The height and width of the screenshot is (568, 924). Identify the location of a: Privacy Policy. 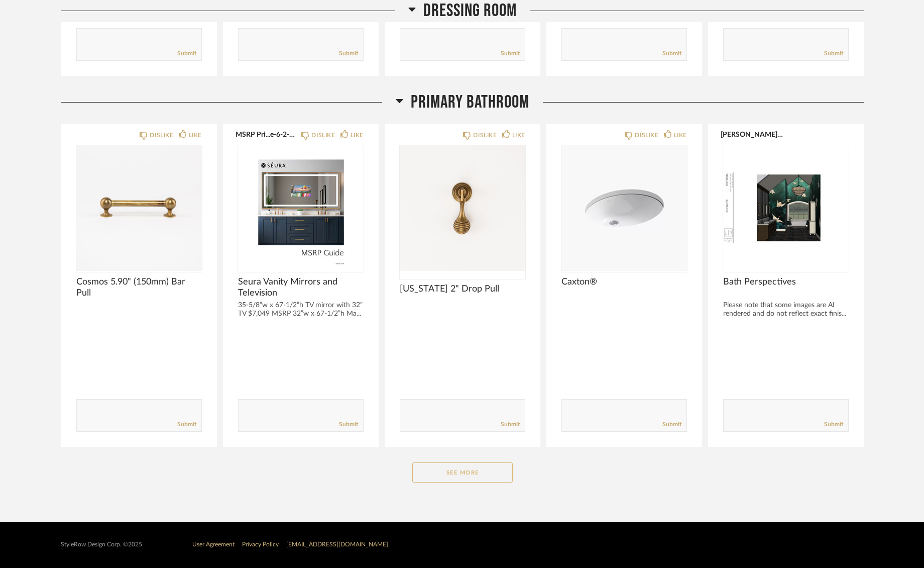
(260, 544).